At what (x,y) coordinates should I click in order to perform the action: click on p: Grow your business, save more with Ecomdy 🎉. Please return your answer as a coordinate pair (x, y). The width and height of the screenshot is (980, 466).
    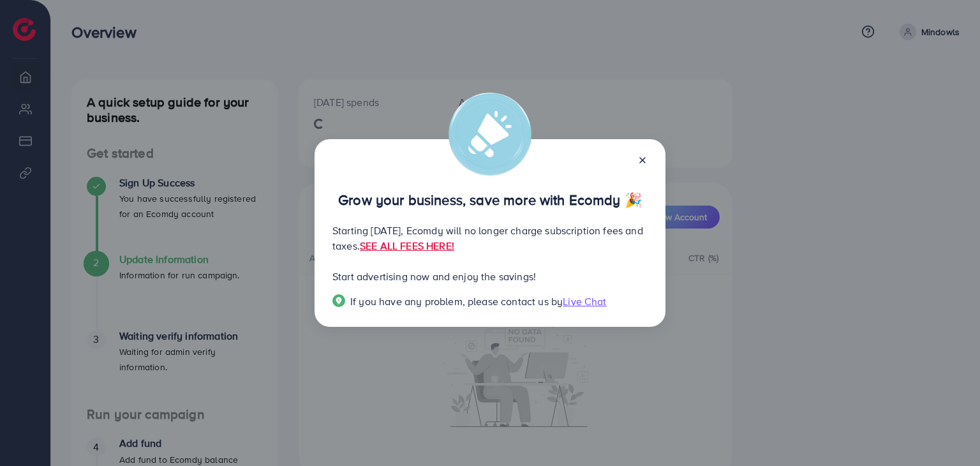
    Looking at the image, I should click on (490, 200).